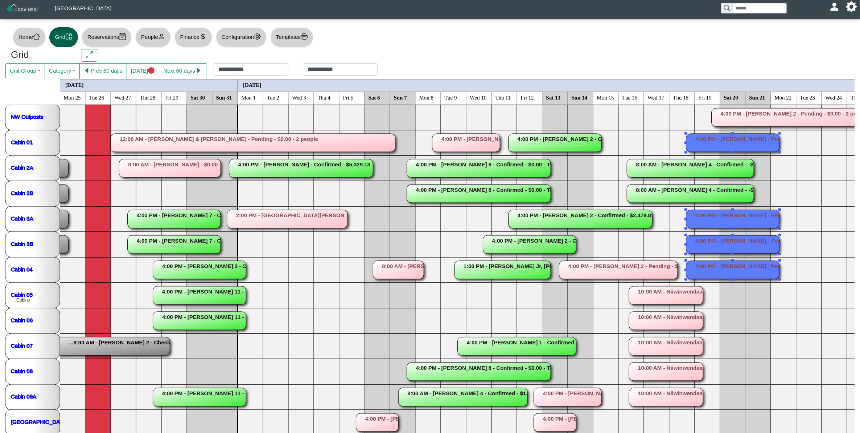 Image resolution: width=860 pixels, height=433 pixels. Describe the element at coordinates (22, 243) in the screenshot. I see `a: Cabin 3B` at that location.